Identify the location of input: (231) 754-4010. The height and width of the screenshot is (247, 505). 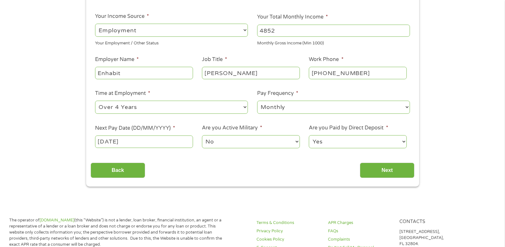
(358, 73).